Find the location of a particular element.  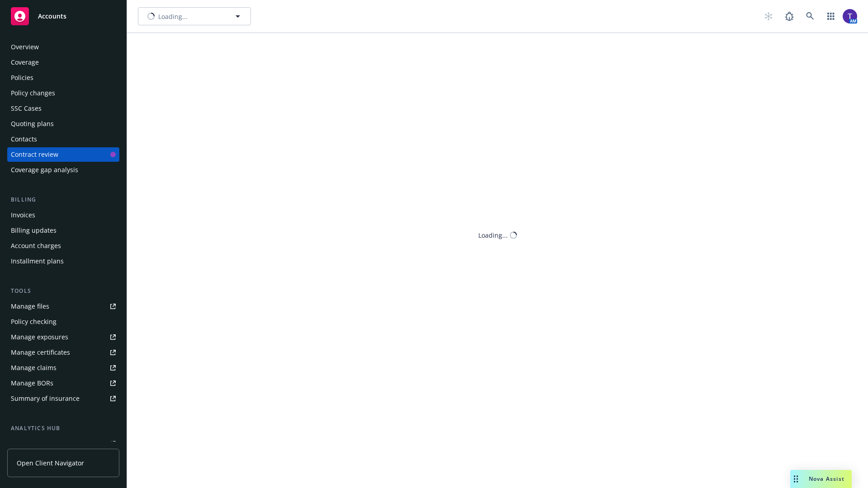

a: SSC Cases is located at coordinates (63, 109).